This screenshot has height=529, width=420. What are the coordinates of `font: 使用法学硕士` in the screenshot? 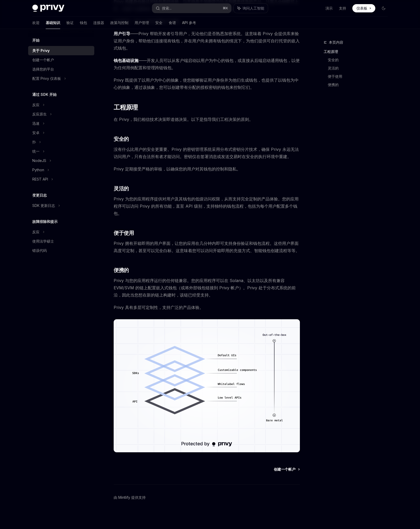 It's located at (43, 241).